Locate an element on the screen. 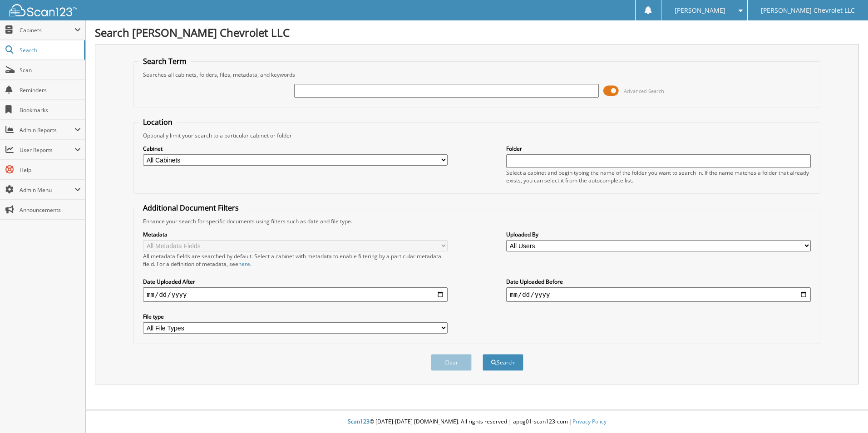  label: Date Uploaded After is located at coordinates (295, 281).